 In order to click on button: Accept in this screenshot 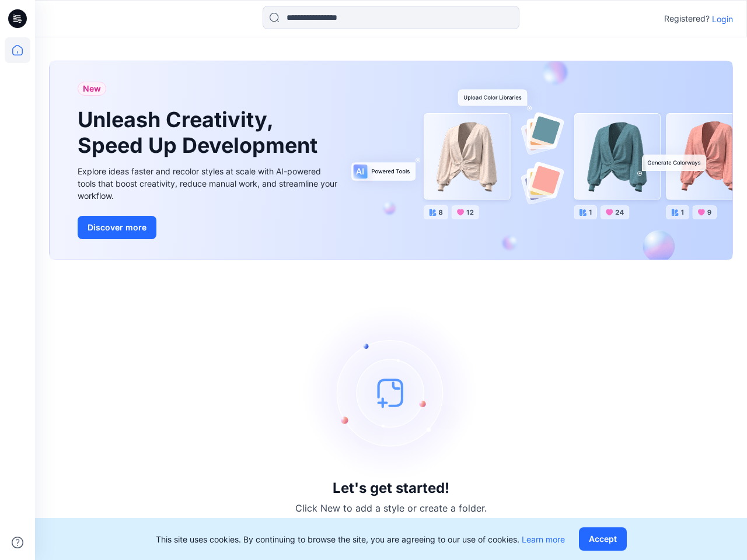, I will do `click(603, 539)`.